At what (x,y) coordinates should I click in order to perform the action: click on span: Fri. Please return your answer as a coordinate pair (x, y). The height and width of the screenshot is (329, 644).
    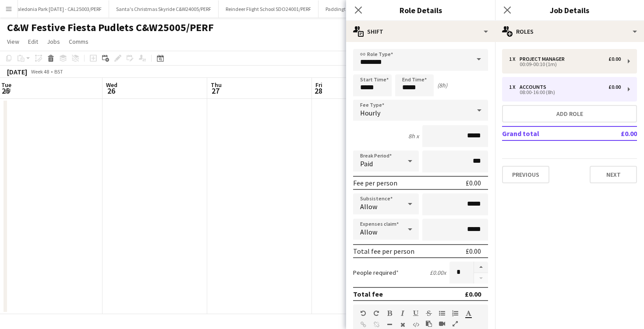
    Looking at the image, I should click on (319, 85).